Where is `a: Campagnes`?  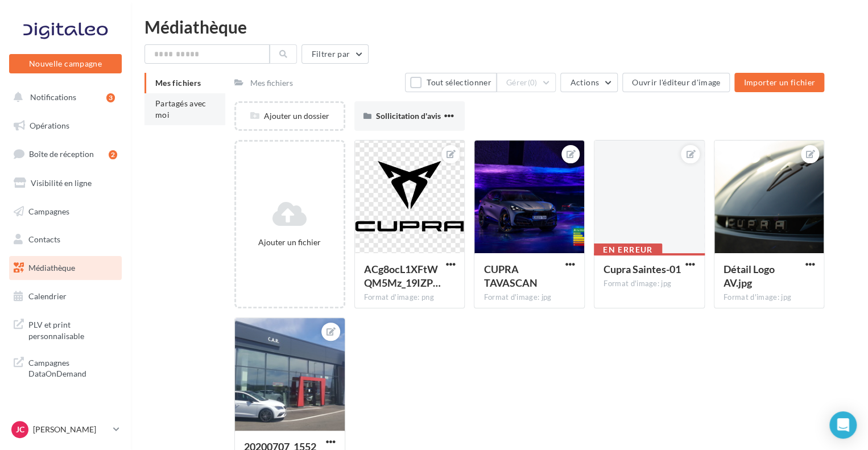
a: Campagnes is located at coordinates (66, 212).